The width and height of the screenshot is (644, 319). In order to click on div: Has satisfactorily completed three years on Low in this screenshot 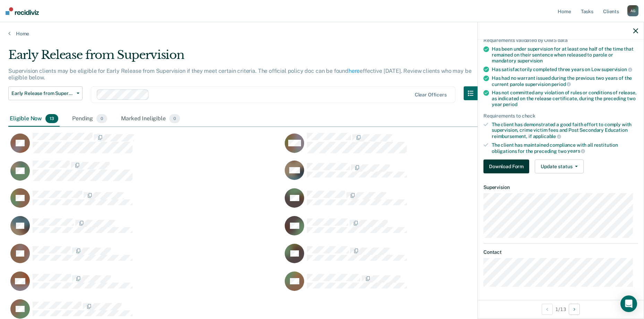, I will do `click(565, 69)`.